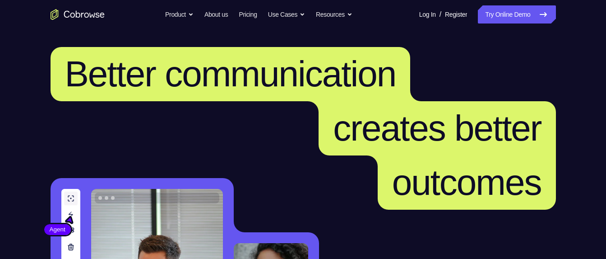 This screenshot has width=606, height=259. What do you see at coordinates (517, 14) in the screenshot?
I see `a: Try Online Demo` at bounding box center [517, 14].